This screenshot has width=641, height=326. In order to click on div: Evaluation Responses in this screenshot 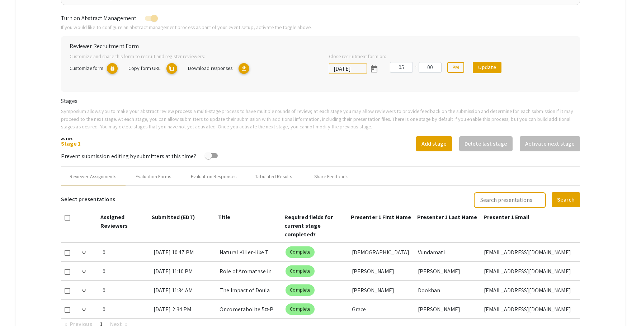, I will do `click(213, 176)`.